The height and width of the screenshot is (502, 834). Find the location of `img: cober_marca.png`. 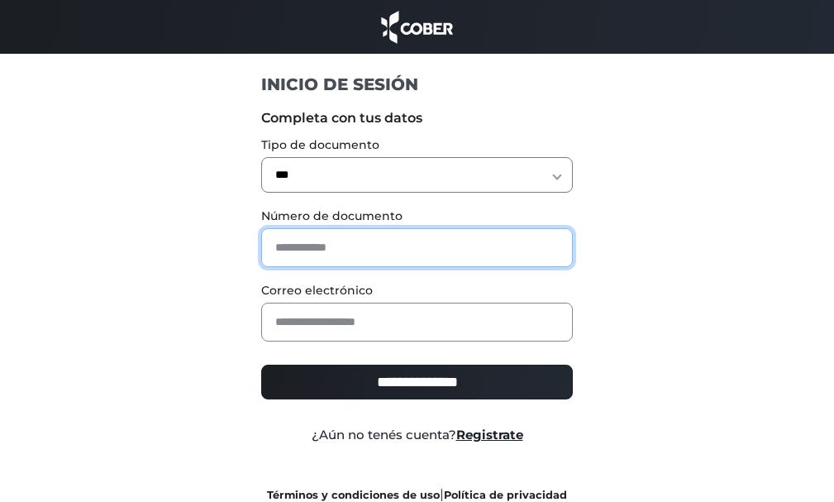

img: cober_marca.png is located at coordinates (417, 26).